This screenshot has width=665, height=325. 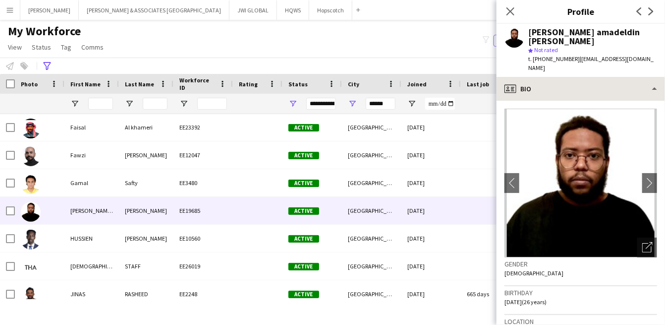 I want to click on img: Faisal Al khameri, so click(x=31, y=128).